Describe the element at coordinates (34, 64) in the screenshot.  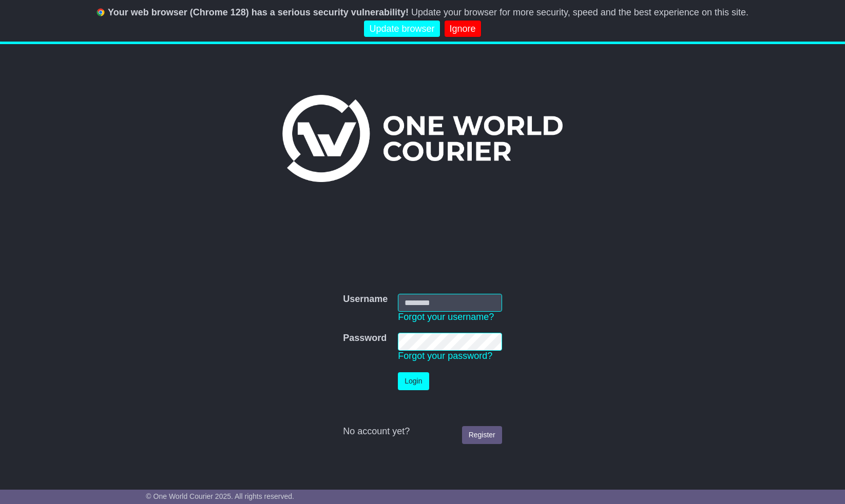
I see `img: tab_domain_overview_orange.svg` at that location.